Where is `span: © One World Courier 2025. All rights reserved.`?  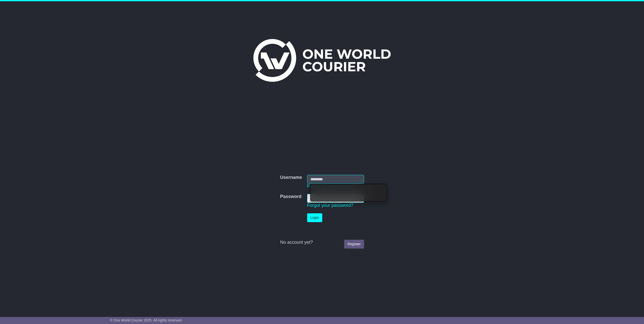 span: © One World Courier 2025. All rights reserved. is located at coordinates (146, 320).